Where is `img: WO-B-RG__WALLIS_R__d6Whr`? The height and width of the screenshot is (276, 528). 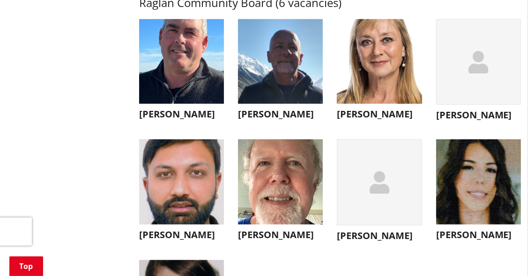
img: WO-B-RG__WALLIS_R__d6Whr is located at coordinates (181, 61).